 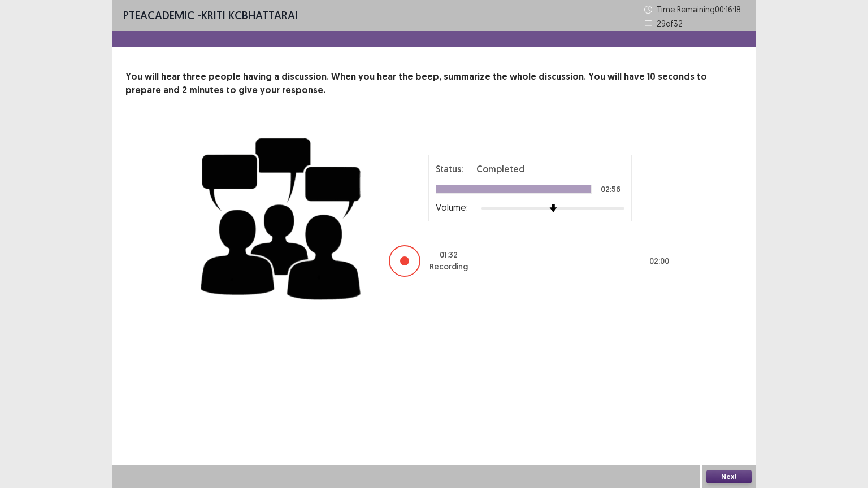 I want to click on p: Status:, so click(x=449, y=169).